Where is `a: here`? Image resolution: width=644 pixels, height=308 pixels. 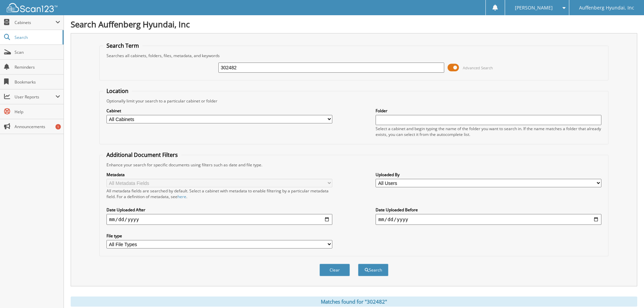
a: here is located at coordinates (182, 197).